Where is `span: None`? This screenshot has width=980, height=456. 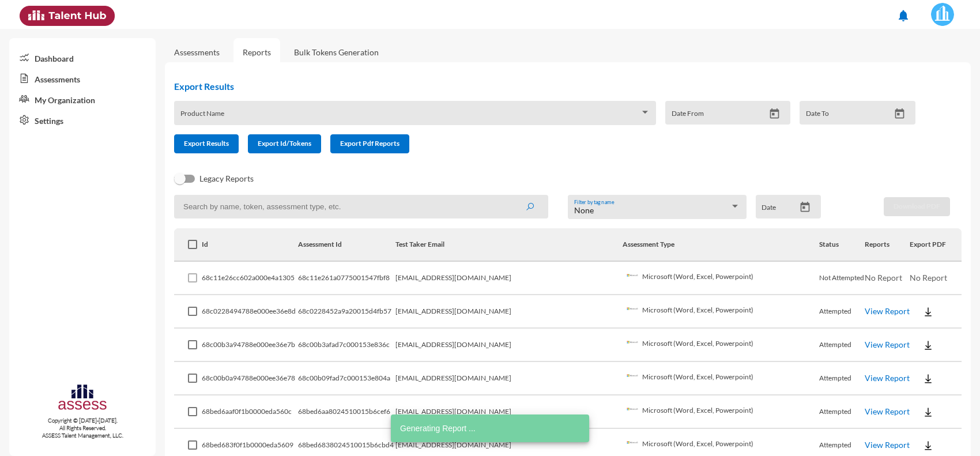 span: None is located at coordinates (584, 210).